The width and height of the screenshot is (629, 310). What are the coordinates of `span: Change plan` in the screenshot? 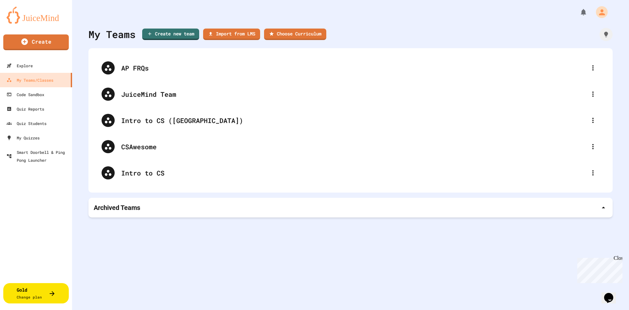 It's located at (29, 296).